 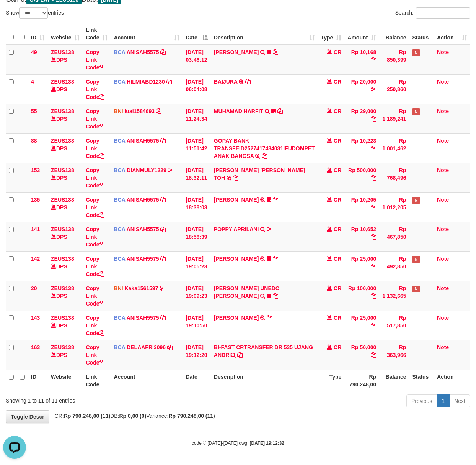 What do you see at coordinates (361, 354) in the screenshot?
I see `td: Rp 50,000` at bounding box center [361, 354].